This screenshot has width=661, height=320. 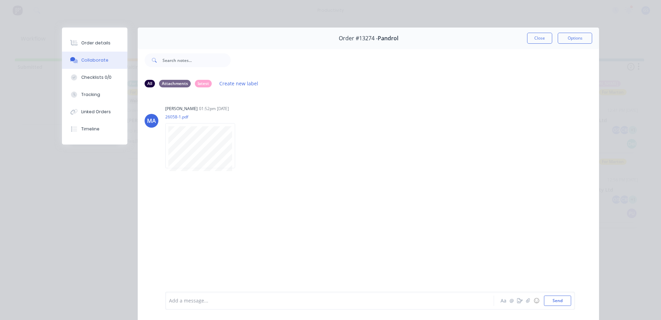 What do you see at coordinates (575, 38) in the screenshot?
I see `button: Options` at bounding box center [575, 38].